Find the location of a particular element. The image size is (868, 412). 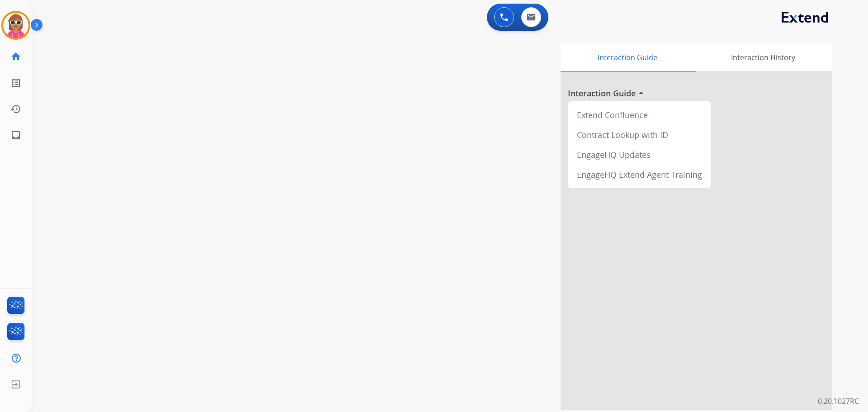

div: Extend Confluence is located at coordinates (639, 115).